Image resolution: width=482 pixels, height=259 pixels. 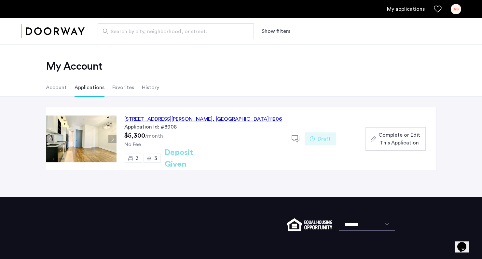 What do you see at coordinates (123, 87) in the screenshot?
I see `li: Favorites` at bounding box center [123, 87].